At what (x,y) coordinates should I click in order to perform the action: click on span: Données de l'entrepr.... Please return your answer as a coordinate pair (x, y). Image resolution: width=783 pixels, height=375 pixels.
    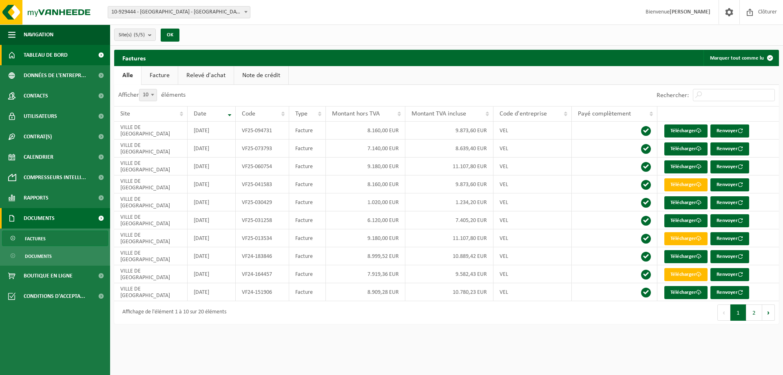
    Looking at the image, I should click on (55, 75).